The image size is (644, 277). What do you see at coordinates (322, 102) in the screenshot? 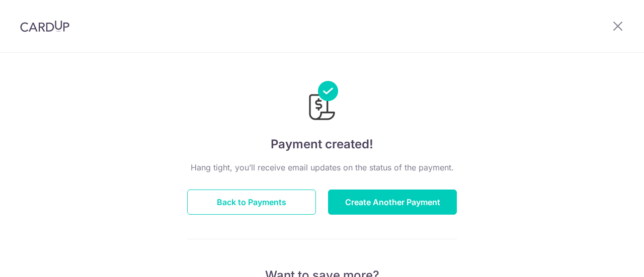
I see `img: Payments` at bounding box center [322, 102].